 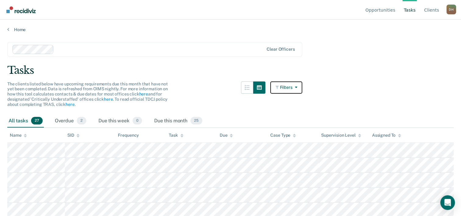 I want to click on a: Home, so click(x=230, y=30).